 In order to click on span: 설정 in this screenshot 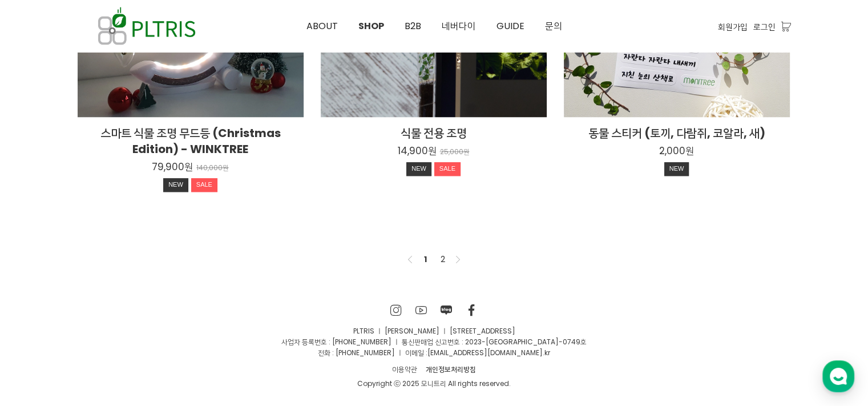, I will do `click(183, 333)`.